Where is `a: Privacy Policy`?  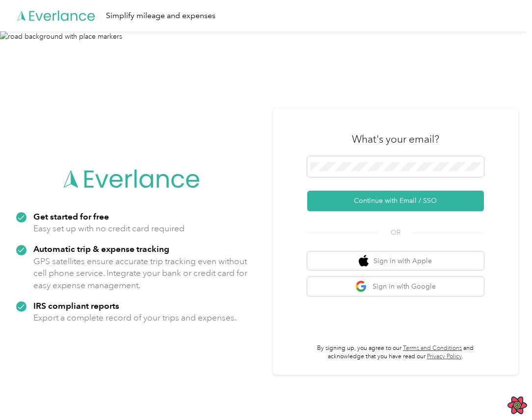 a: Privacy Policy is located at coordinates (444, 356).